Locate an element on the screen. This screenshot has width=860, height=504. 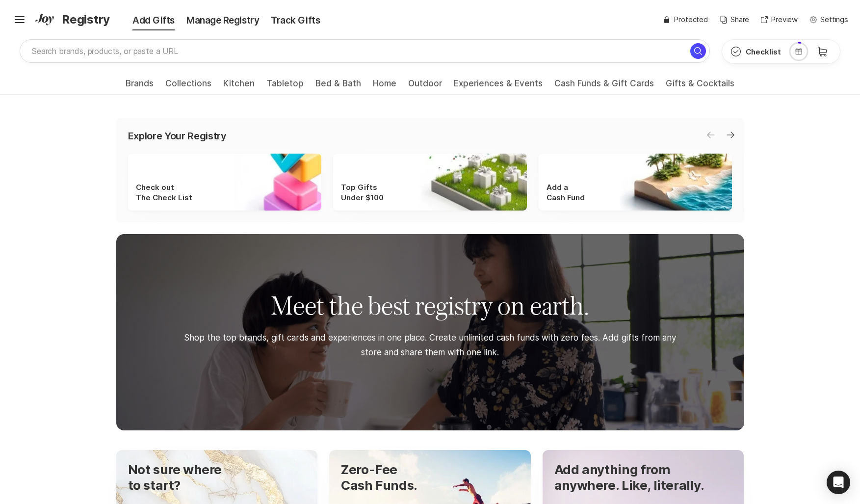
a: Experiences & Events is located at coordinates (498, 86).